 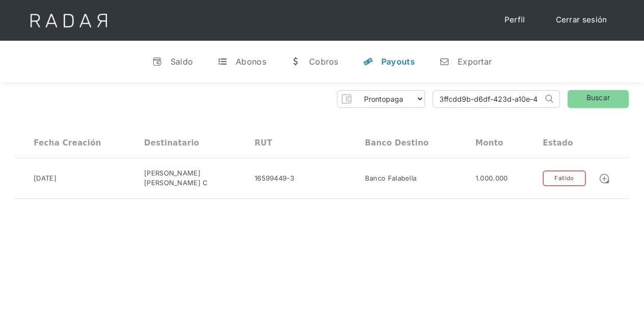 What do you see at coordinates (182, 62) in the screenshot?
I see `div: Saldo` at bounding box center [182, 62].